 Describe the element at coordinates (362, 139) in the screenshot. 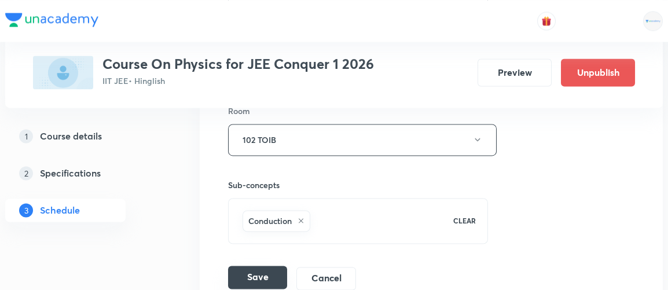

I see `button: 102 TOIB` at that location.